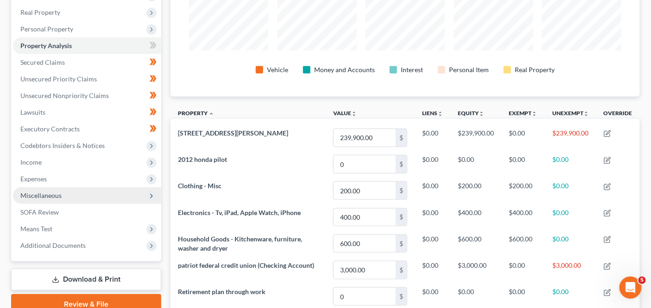  I want to click on span: Personal Property, so click(47, 29).